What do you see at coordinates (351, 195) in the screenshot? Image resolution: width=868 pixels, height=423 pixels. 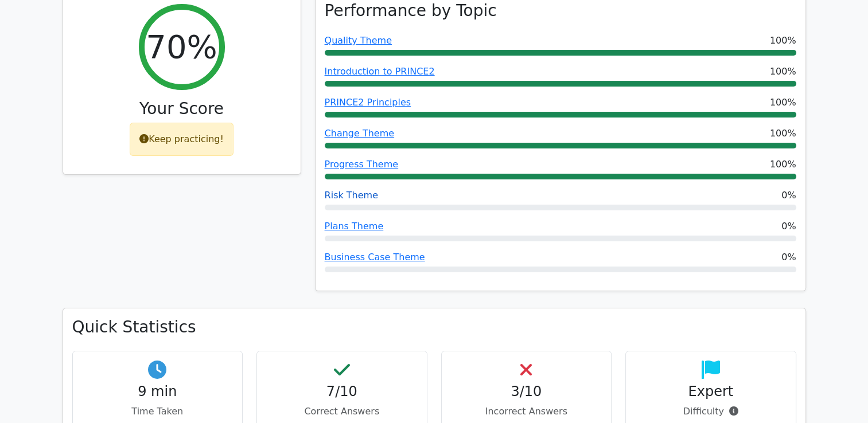 I see `a: Risk Theme` at bounding box center [351, 195].